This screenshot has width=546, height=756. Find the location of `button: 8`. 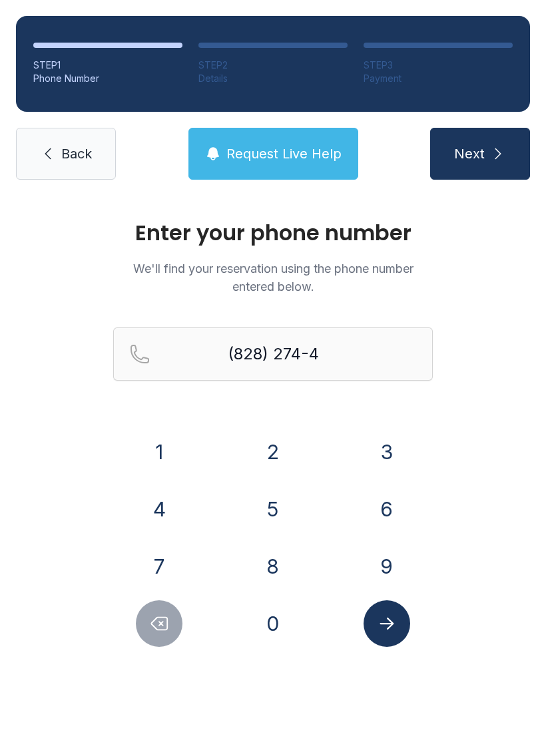

button: 8 is located at coordinates (273, 566).